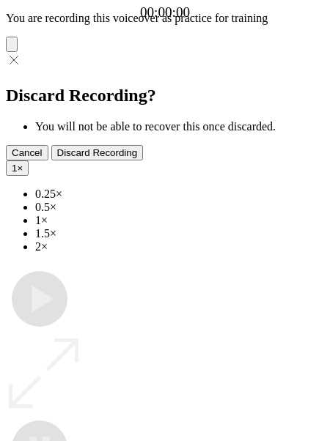  I want to click on p: You are recording this voiceover as practice for training, so click(165, 18).